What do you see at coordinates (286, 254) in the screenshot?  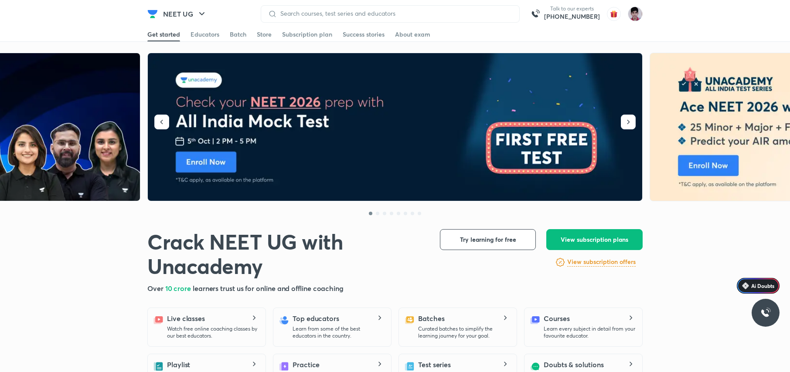 I see `h1: Crack NEET UG with Unacademy` at bounding box center [286, 254].